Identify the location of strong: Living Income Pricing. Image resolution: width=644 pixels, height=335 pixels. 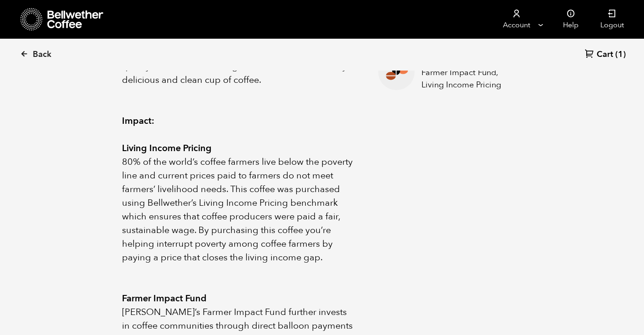
(167, 148).